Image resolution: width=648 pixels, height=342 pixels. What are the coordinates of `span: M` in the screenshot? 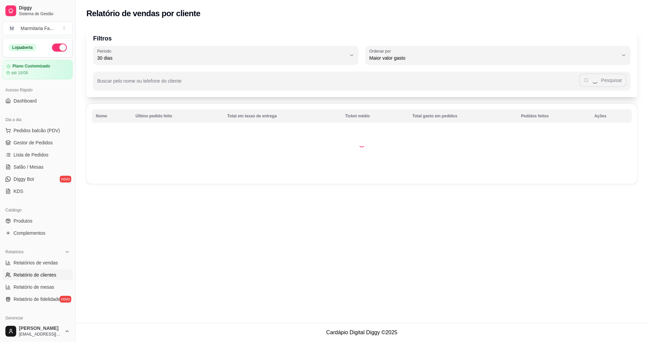 It's located at (12, 28).